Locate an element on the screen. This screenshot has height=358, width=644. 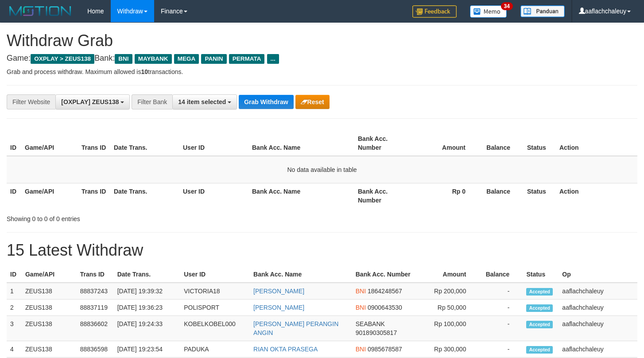
td: 4 is located at coordinates (14, 349).